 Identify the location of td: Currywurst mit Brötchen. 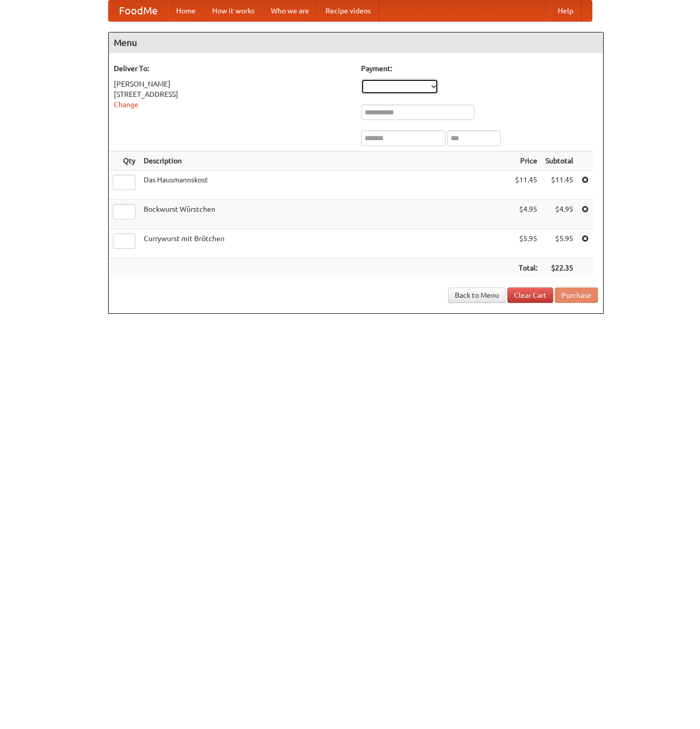
(325, 243).